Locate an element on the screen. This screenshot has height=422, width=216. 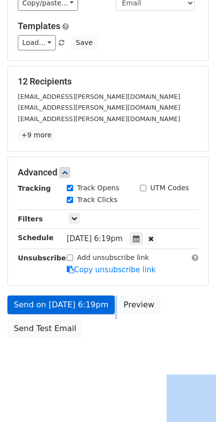
h5: 12 Recipients is located at coordinates (108, 81).